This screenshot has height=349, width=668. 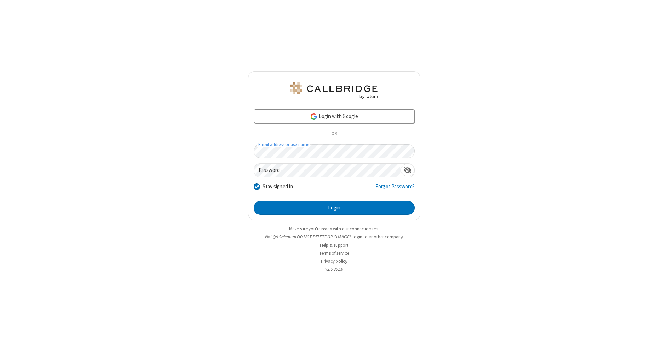 What do you see at coordinates (334, 237) in the screenshot?
I see `li: Not QA Selenium DO NOT DELETE OR CHANGE?` at bounding box center [334, 237].